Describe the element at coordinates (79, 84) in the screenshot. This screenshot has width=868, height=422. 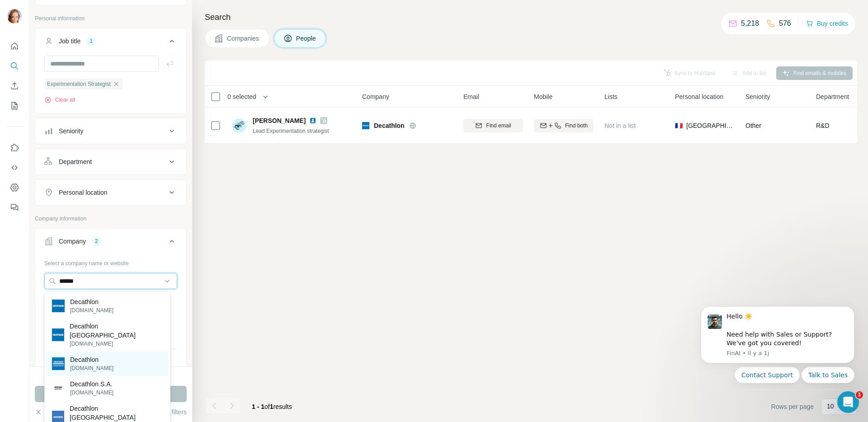
I see `span: Experimentation Strategist` at that location.